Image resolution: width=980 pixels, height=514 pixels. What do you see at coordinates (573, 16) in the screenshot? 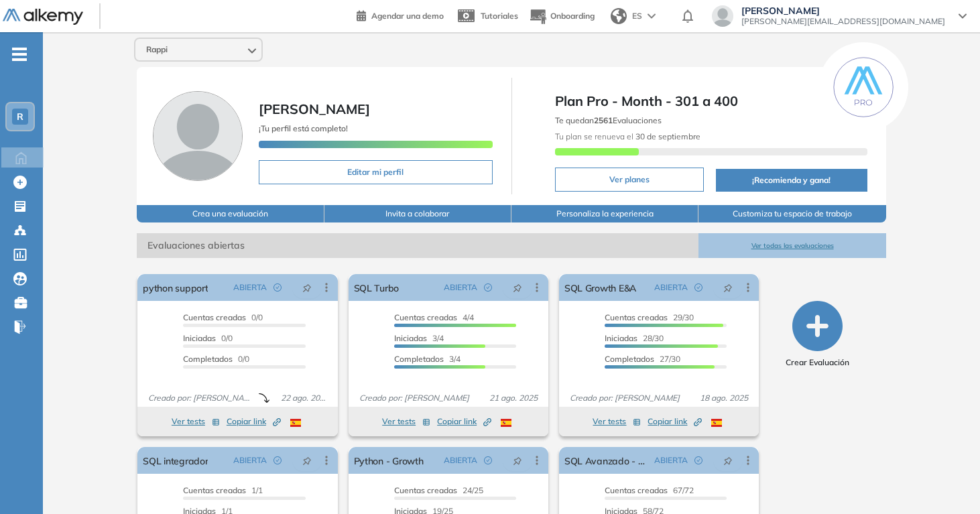
I see `span: Onboarding` at bounding box center [573, 16].